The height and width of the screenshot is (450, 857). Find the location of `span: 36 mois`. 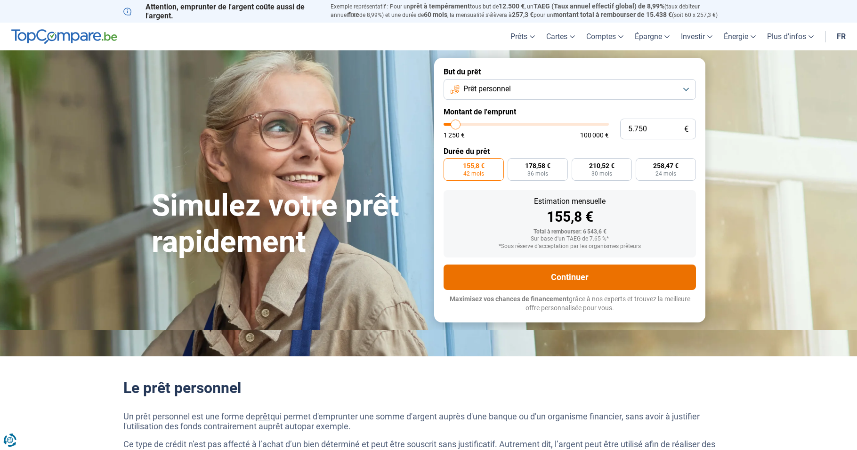

span: 36 mois is located at coordinates (538, 174).